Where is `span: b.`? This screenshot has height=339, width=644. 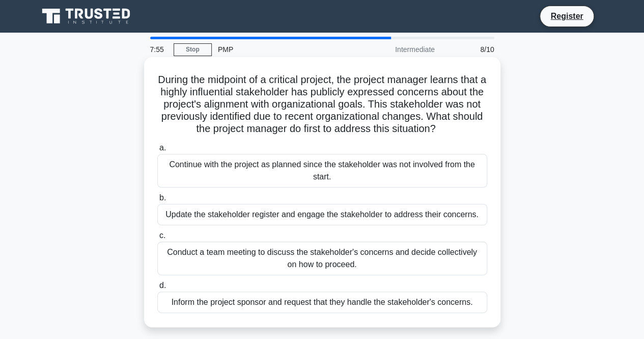
span: b. is located at coordinates (162, 197).